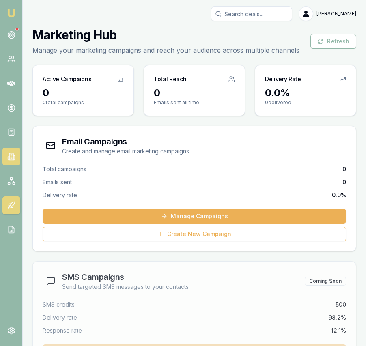 Image resolution: width=366 pixels, height=346 pixels. What do you see at coordinates (57, 182) in the screenshot?
I see `span: Emails sent` at bounding box center [57, 182].